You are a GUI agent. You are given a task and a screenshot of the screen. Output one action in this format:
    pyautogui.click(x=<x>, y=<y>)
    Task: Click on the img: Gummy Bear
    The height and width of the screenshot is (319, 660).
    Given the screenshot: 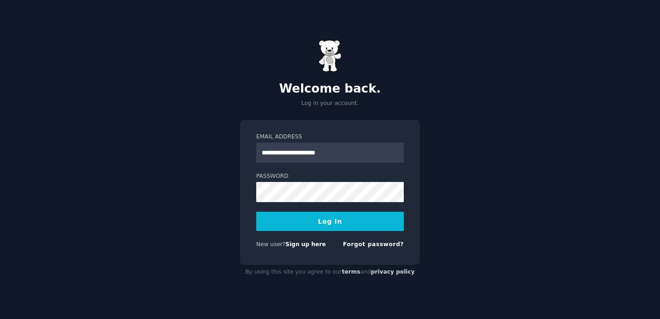 What is the action you would take?
    pyautogui.click(x=330, y=56)
    